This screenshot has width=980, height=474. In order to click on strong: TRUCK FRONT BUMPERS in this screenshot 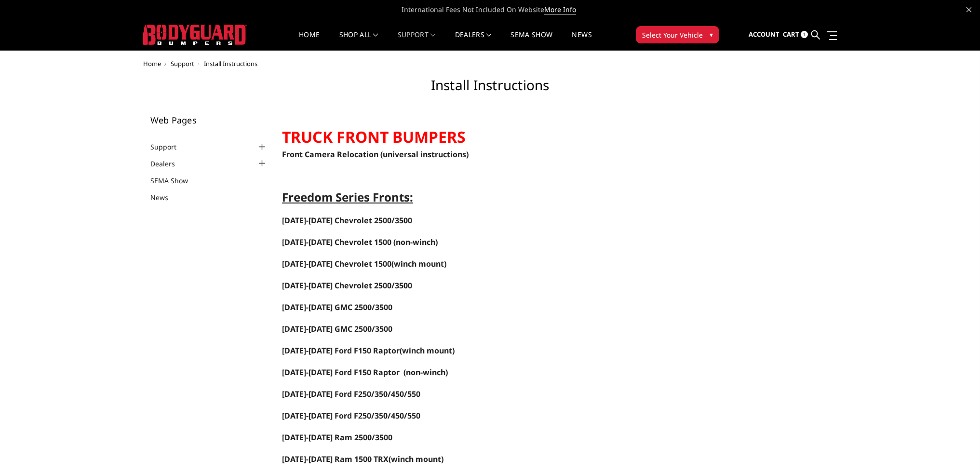, I will do `click(374, 137)`.